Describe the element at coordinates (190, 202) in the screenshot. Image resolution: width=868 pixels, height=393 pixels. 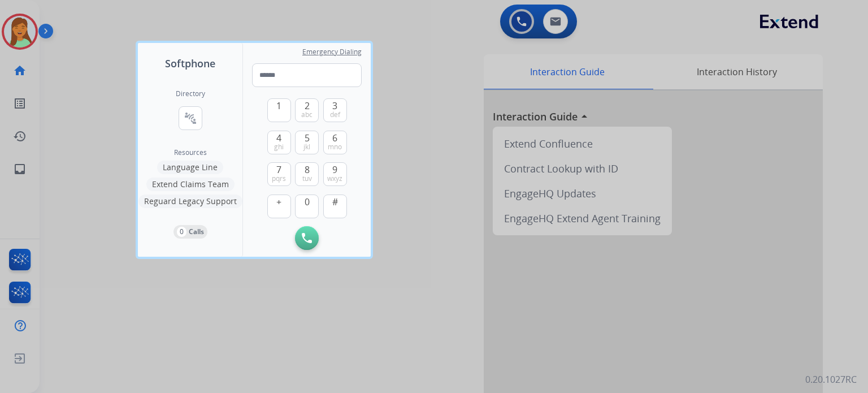
I see `button: Reguard Legacy Support` at that location.